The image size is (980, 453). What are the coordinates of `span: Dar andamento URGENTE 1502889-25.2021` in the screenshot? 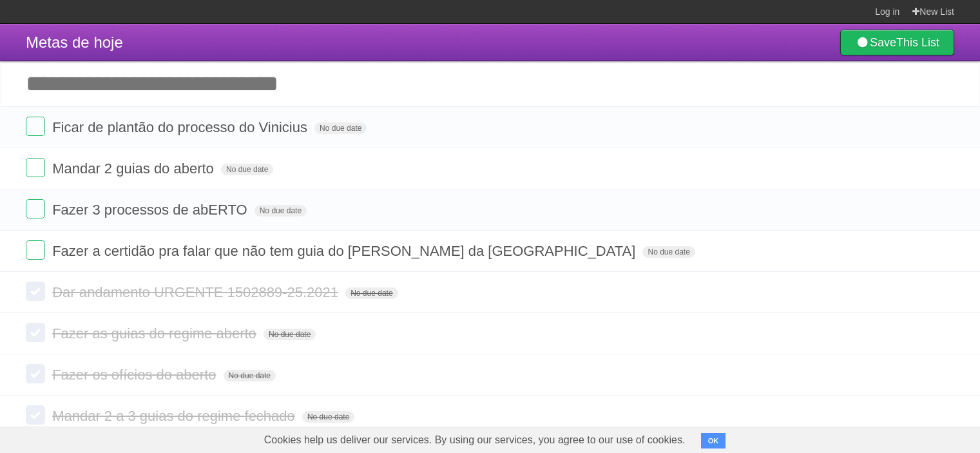 It's located at (197, 292).